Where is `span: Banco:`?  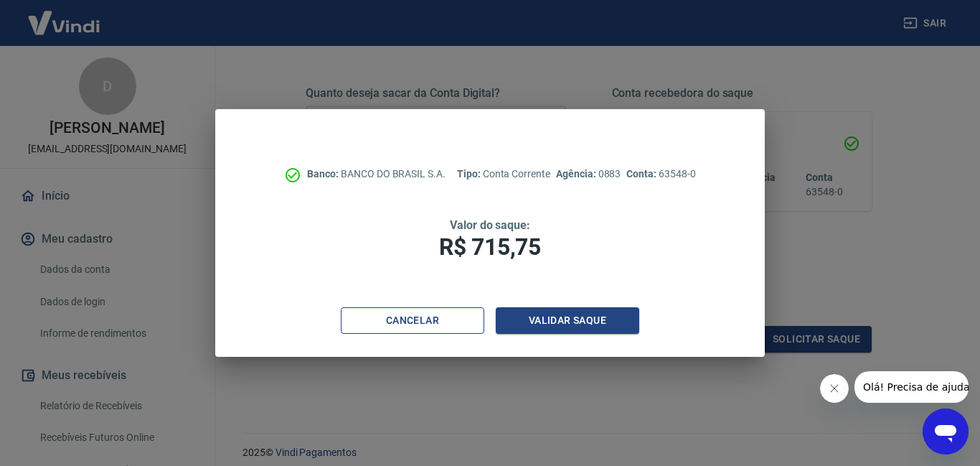
span: Banco: is located at coordinates (324, 173).